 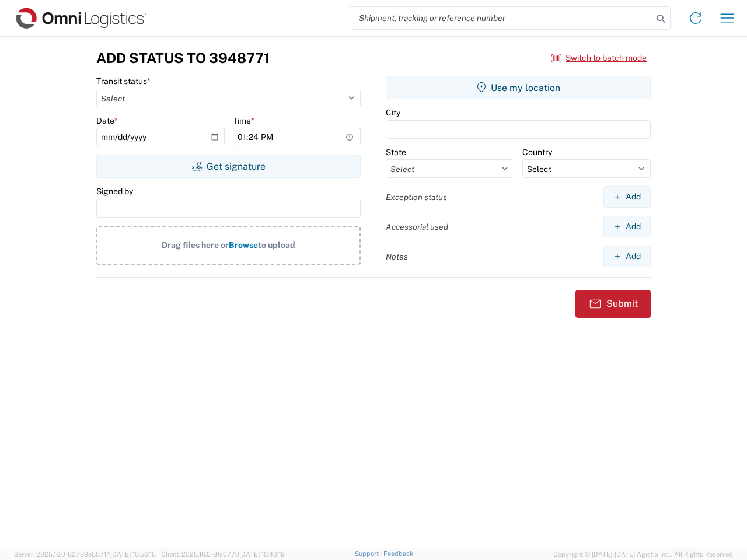 What do you see at coordinates (243, 121) in the screenshot?
I see `label: Time` at bounding box center [243, 121].